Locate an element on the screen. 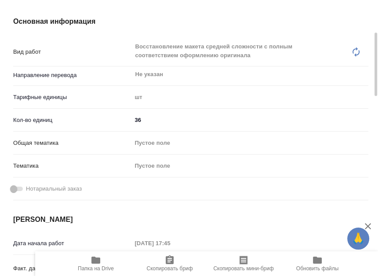 This screenshot has height=276, width=378. div: шт is located at coordinates (250, 97).